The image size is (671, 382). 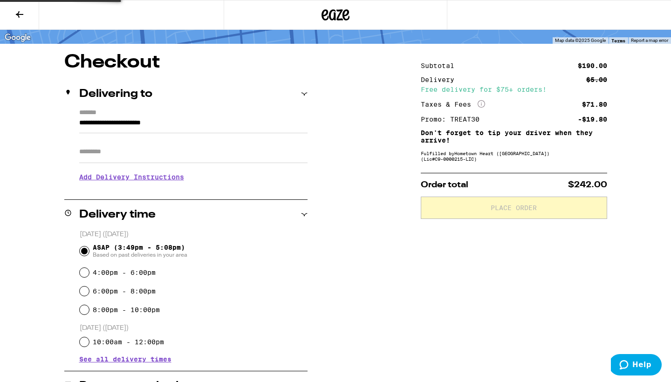 I want to click on span: Place Order, so click(x=513, y=208).